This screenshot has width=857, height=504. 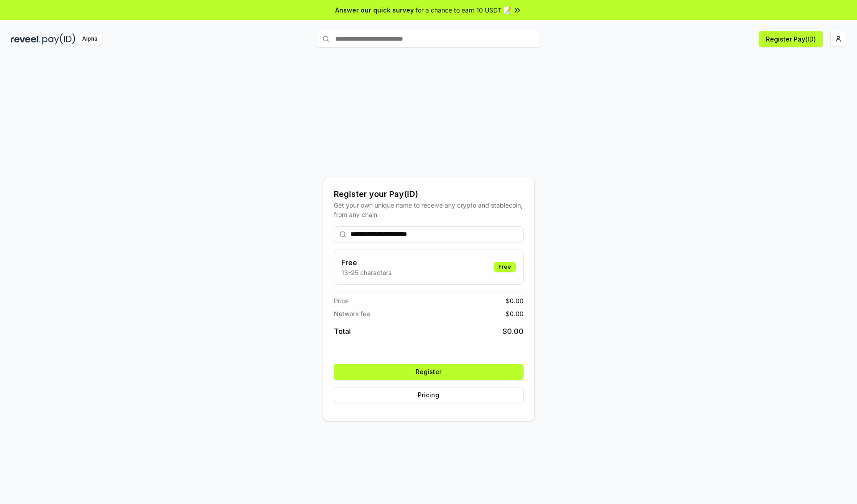 I want to click on p: 13-25 characters, so click(x=367, y=272).